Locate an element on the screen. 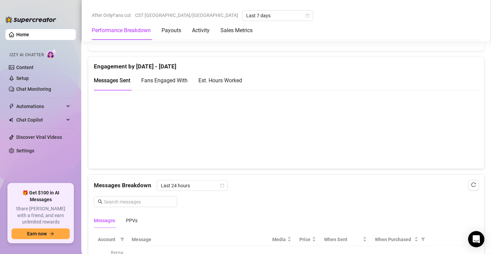 The width and height of the screenshot is (491, 254). span: Fans Engaged With is located at coordinates (164, 80).